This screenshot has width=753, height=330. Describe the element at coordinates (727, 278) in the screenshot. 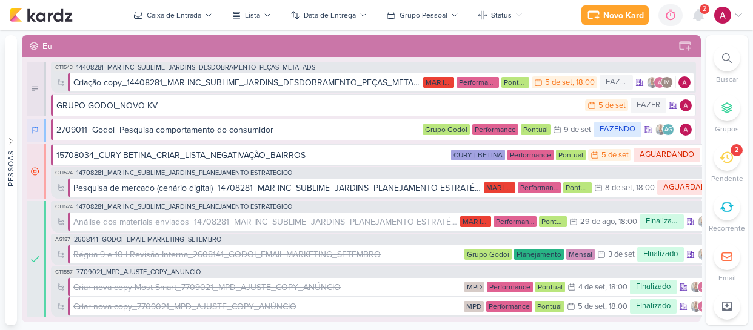

I see `p: Email` at that location.